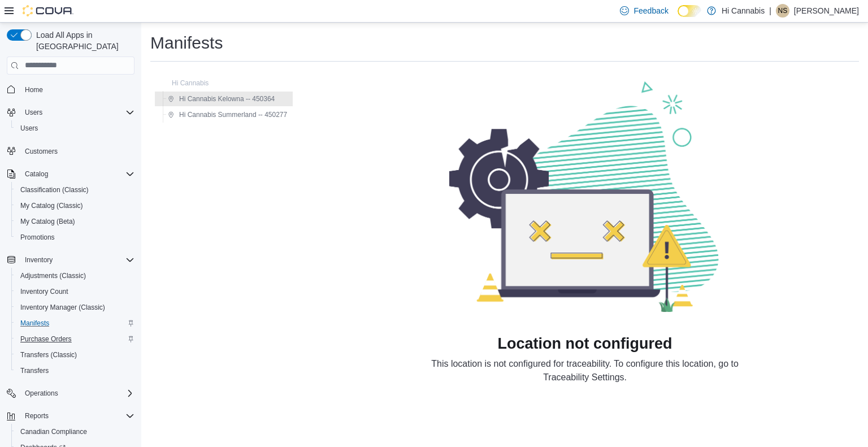  What do you see at coordinates (75, 339) in the screenshot?
I see `button: Purchase Orders` at bounding box center [75, 339].